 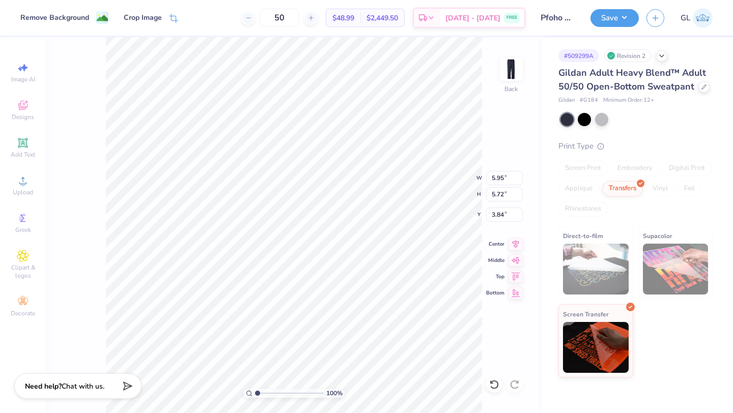 What do you see at coordinates (702, 18) in the screenshot?
I see `img: Grace Lang` at bounding box center [702, 18].